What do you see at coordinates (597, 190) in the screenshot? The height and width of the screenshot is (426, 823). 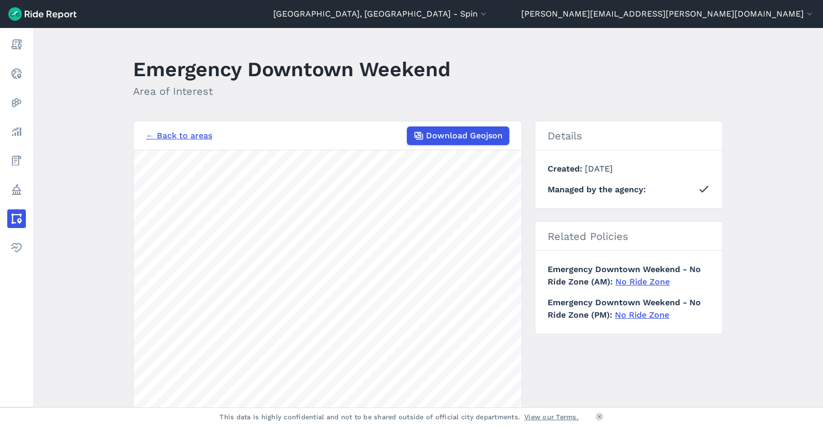 I see `span: Managed by the agency` at bounding box center [597, 190].